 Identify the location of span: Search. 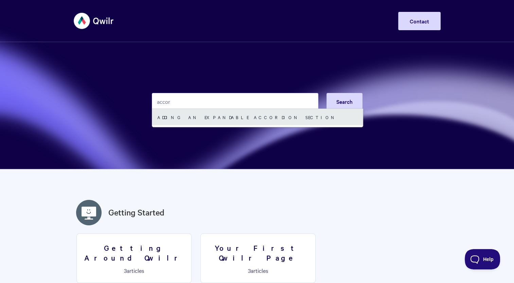
(345, 102).